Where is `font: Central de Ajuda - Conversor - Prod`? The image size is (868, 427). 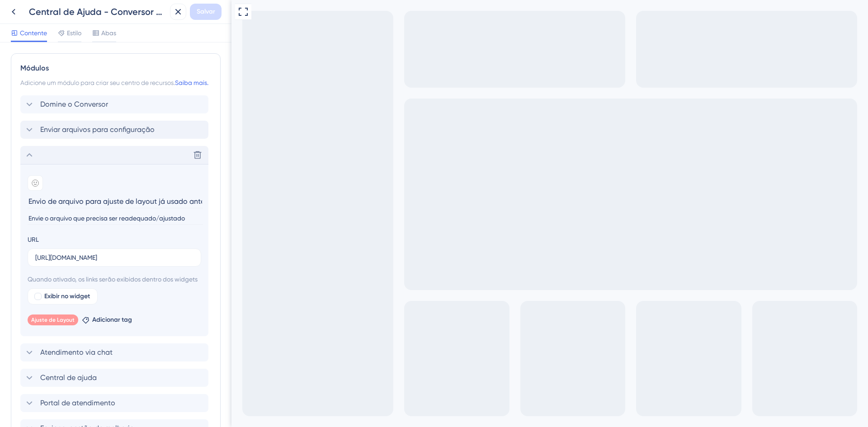
font: Central de Ajuda - Conversor - Prod is located at coordinates (106, 12).